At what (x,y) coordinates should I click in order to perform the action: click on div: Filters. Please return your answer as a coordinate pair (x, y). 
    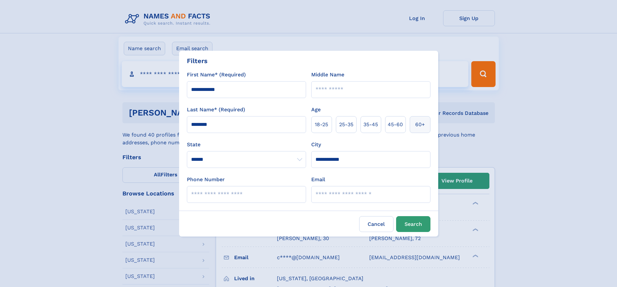
    Looking at the image, I should click on (197, 61).